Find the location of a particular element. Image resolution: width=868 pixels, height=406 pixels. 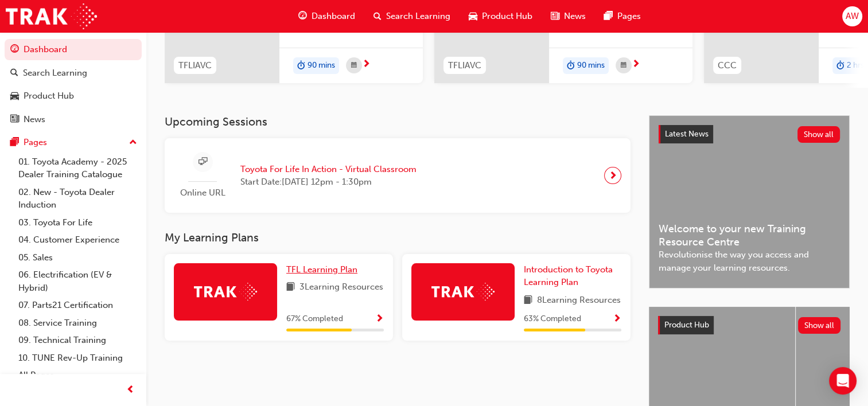

h3: My Learning Plans is located at coordinates (398, 238).